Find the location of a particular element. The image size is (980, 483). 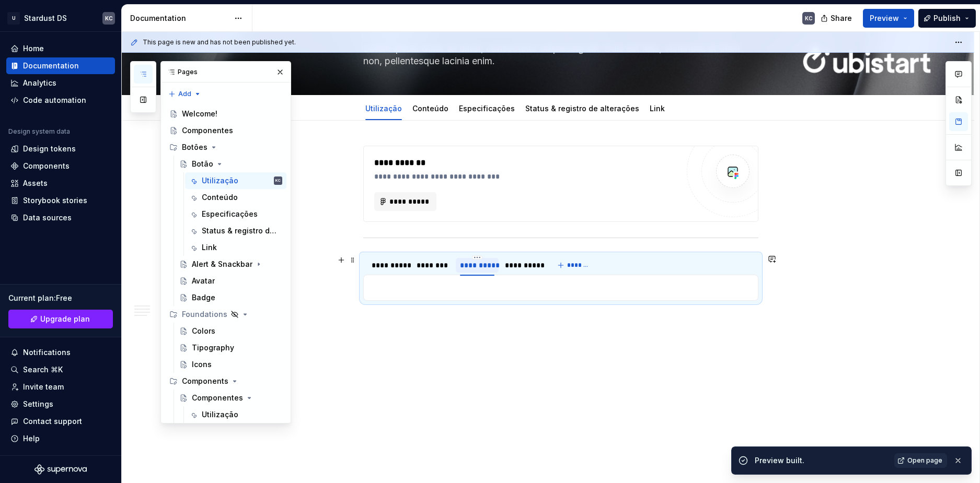

svg: Supernova Logo is located at coordinates (61, 469).